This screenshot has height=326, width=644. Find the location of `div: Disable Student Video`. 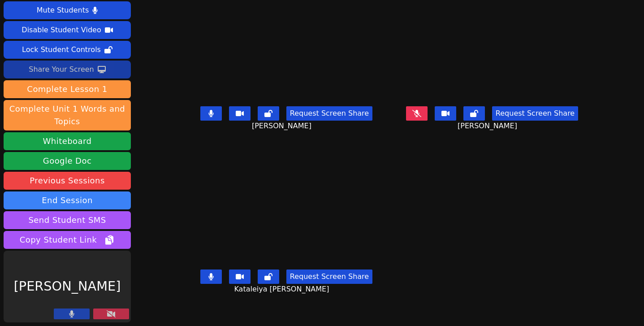

div: Disable Student Video is located at coordinates (61, 30).